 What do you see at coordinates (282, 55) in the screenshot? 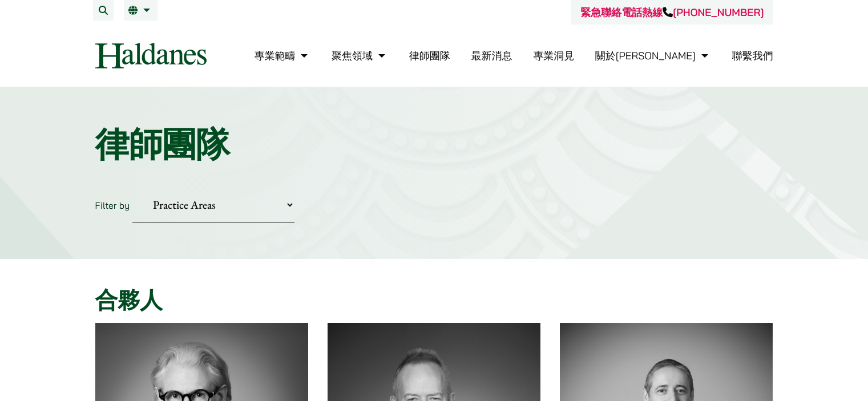
I see `a: 專業範疇` at bounding box center [282, 55].